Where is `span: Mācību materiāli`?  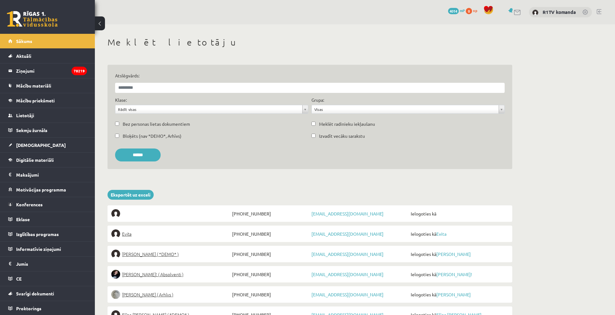
span: Mācību materiāli is located at coordinates (33, 86).